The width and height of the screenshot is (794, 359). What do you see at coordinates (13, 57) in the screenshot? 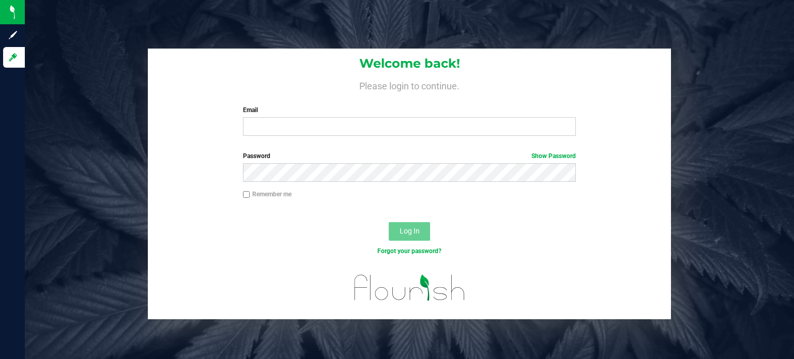
I see `inline-svg: Log in` at bounding box center [13, 57].